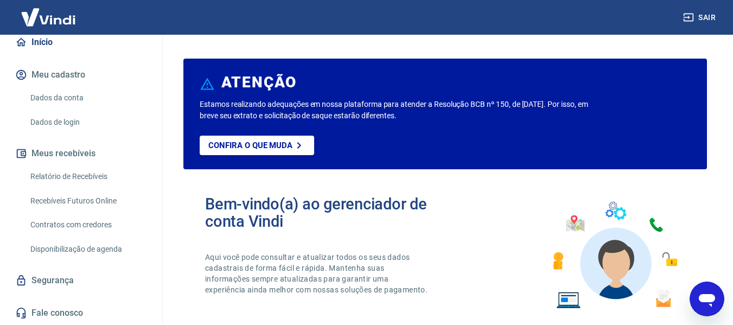 This screenshot has width=733, height=325. Describe the element at coordinates (87, 201) in the screenshot. I see `a: Recebíveis Futuros Online` at that location.